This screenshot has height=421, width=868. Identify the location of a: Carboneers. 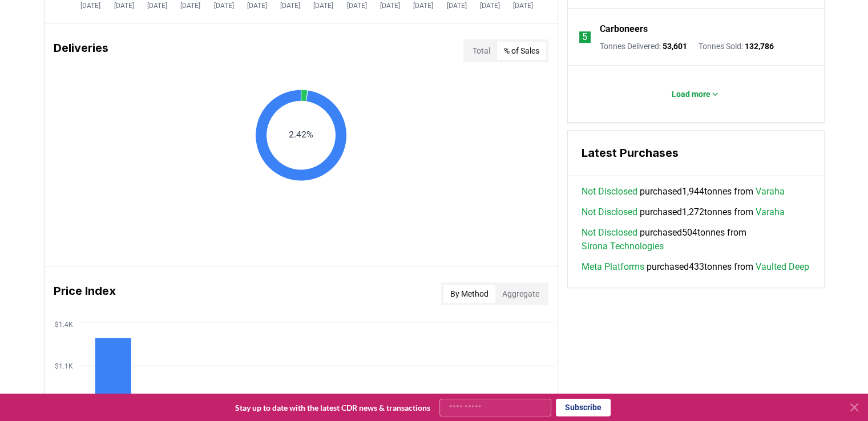
(624, 29).